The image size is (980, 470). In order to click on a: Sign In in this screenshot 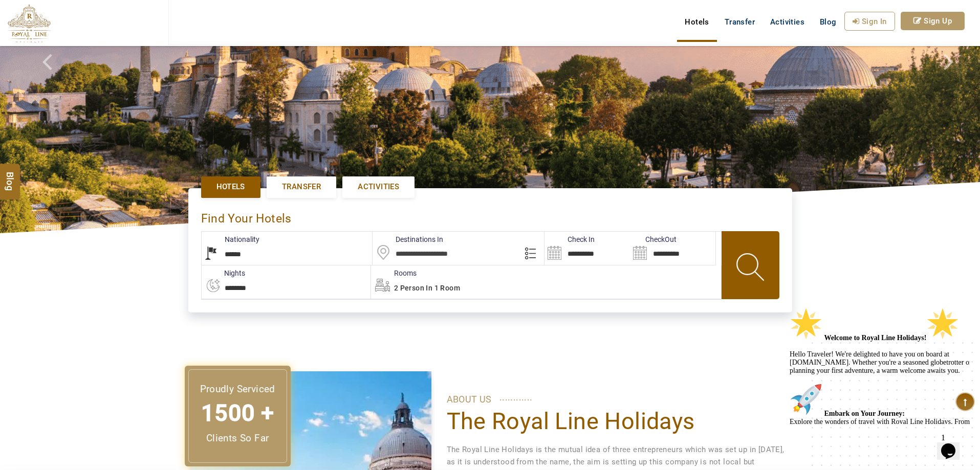, I will do `click(870, 21)`.